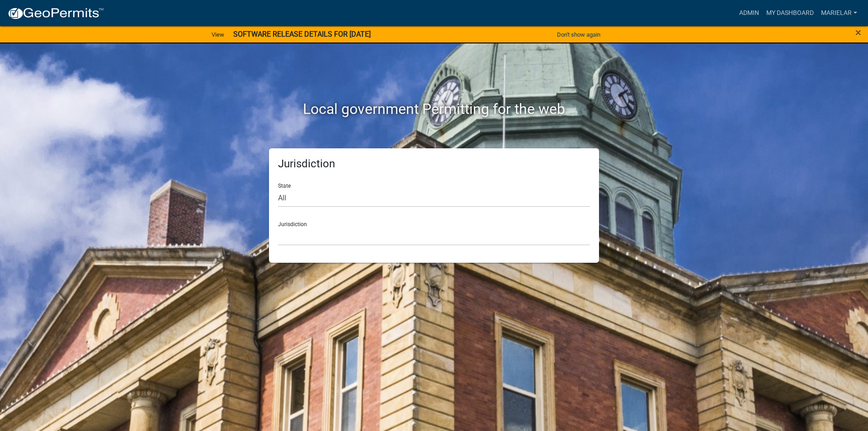 The image size is (868, 431). I want to click on button: Don't show again, so click(579, 34).